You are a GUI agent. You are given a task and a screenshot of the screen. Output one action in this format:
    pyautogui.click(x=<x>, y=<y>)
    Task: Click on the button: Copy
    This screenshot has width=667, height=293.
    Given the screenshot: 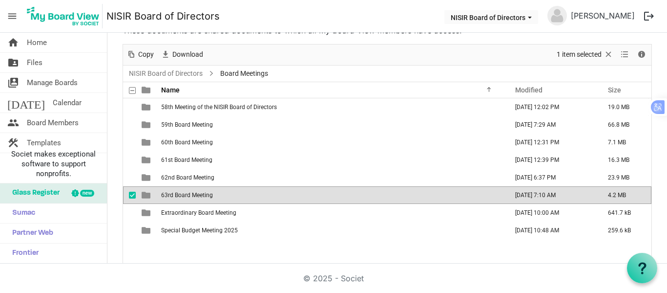 What is the action you would take?
    pyautogui.click(x=140, y=54)
    